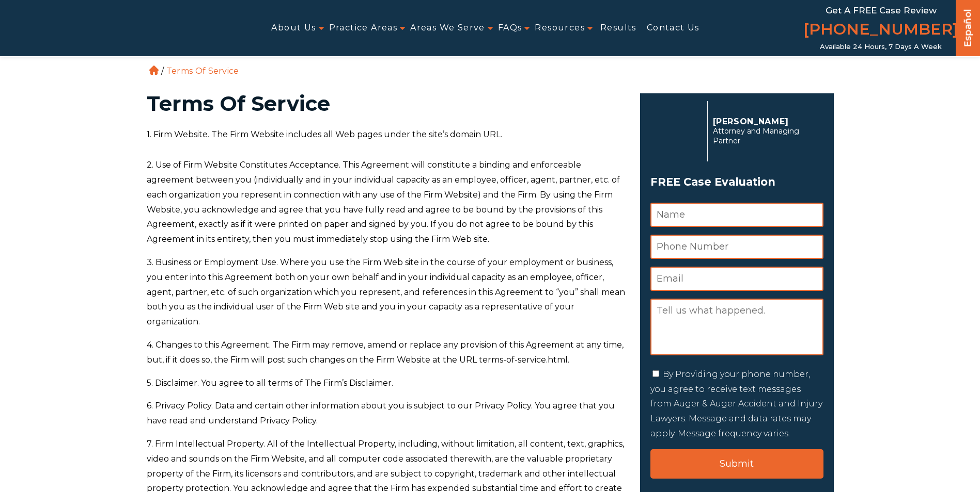  Describe the element at coordinates (387, 293) in the screenshot. I see `p: 3. Business or Employment Use. Where you use the Firm Web site in the course of your employment o...` at that location.